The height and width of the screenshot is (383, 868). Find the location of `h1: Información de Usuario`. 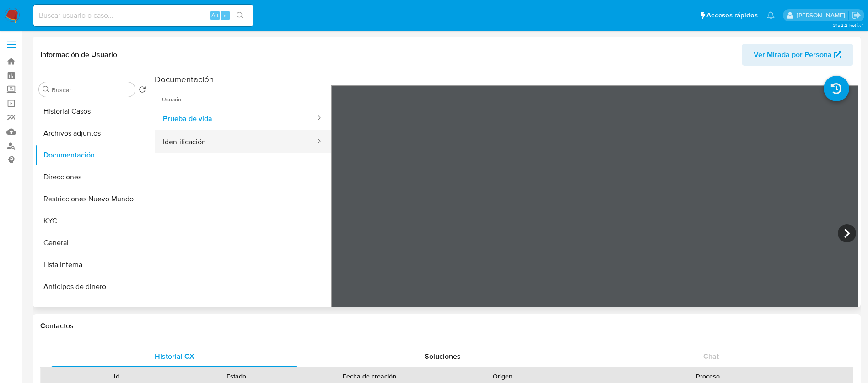

h1: Información de Usuario is located at coordinates (79, 55).